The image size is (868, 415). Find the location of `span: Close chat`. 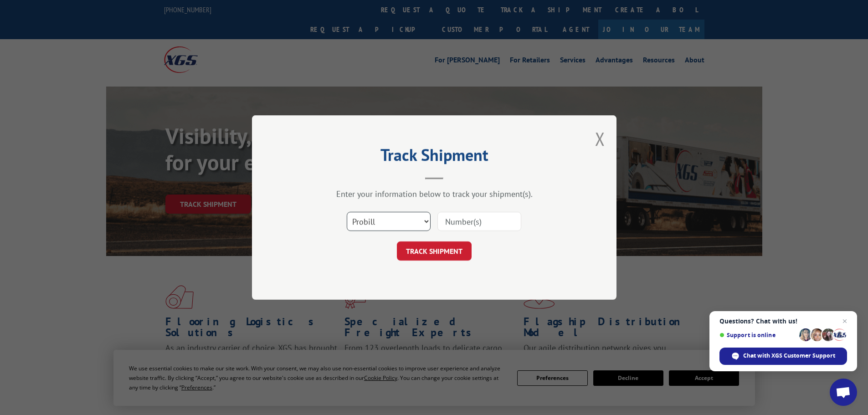

span: Close chat is located at coordinates (845, 321).